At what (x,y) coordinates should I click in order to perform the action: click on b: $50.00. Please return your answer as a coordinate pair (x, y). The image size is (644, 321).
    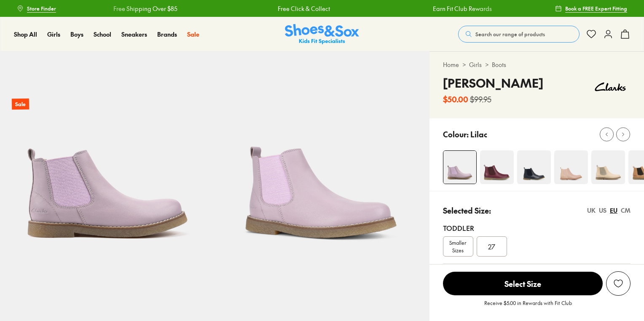
    Looking at the image, I should click on (455, 99).